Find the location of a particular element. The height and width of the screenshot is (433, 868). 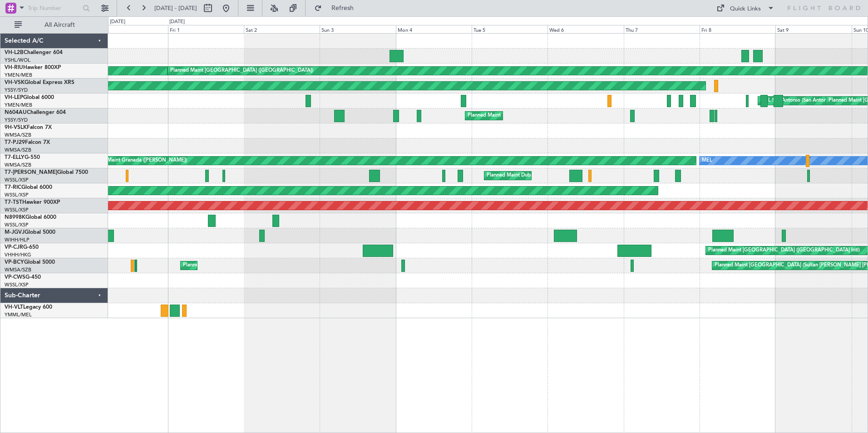

a: WIHH/HLP is located at coordinates (17, 240).